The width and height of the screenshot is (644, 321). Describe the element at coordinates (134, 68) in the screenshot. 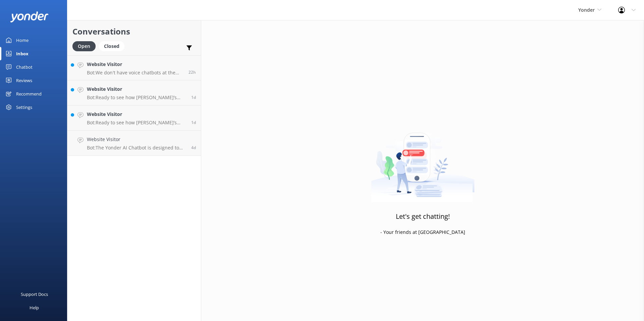

I see `a: Website VisitorBot:We don't have voice chatbots at the moment, however, keep your eye out for it ...` at that location.